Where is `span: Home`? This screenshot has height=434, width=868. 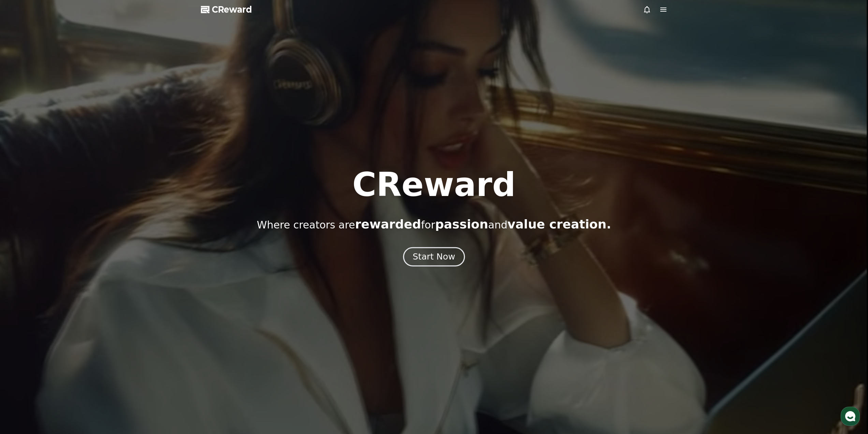
span: Home is located at coordinates (23, 229).